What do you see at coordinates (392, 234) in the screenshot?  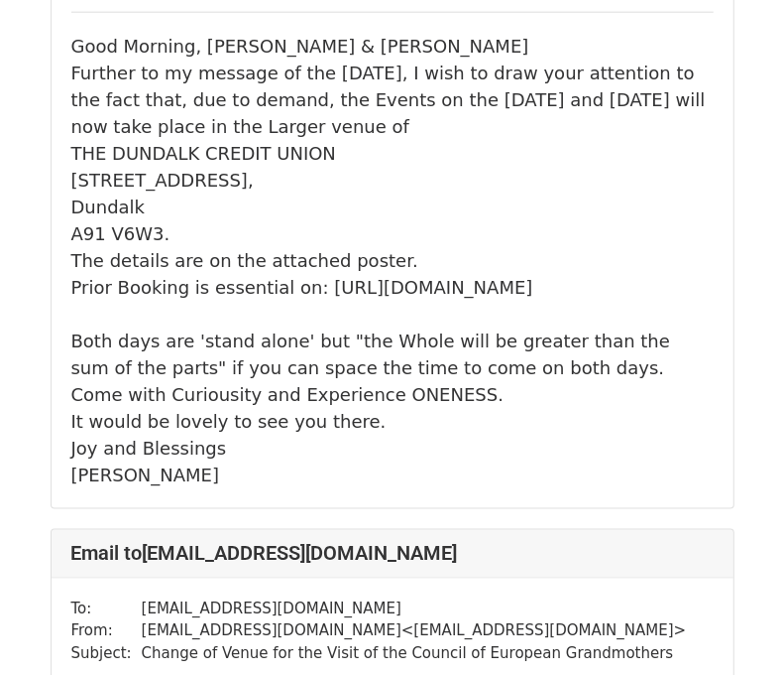 I see `div: A91 V6W3.` at bounding box center [392, 234].